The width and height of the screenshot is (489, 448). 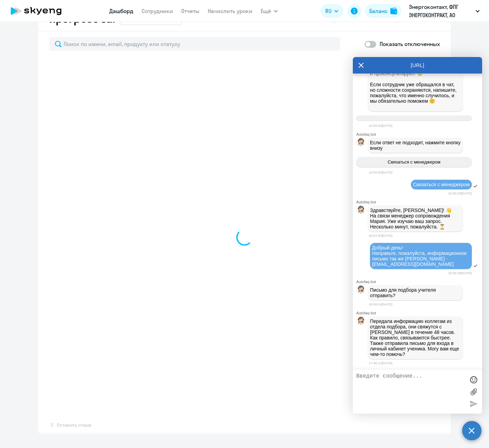 I want to click on p: Энергоконтакт, ФПГ ЭНЕРГОКОНТРАКТ, АО, so click(x=440, y=11).